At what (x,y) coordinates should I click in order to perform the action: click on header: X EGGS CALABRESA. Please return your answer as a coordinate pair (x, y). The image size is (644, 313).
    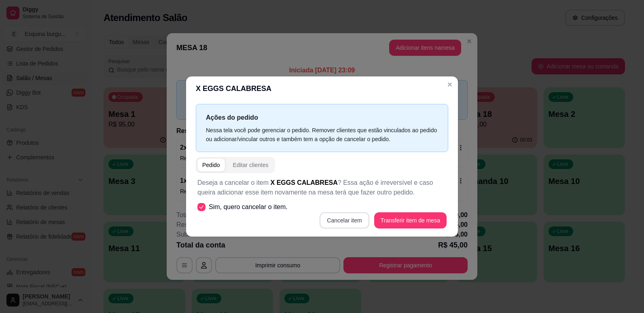
    Looking at the image, I should click on (322, 89).